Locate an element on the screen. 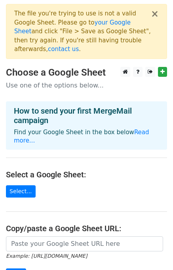 The image size is (173, 270). h4: How to send your first MergeMail campaign is located at coordinates (86, 116).